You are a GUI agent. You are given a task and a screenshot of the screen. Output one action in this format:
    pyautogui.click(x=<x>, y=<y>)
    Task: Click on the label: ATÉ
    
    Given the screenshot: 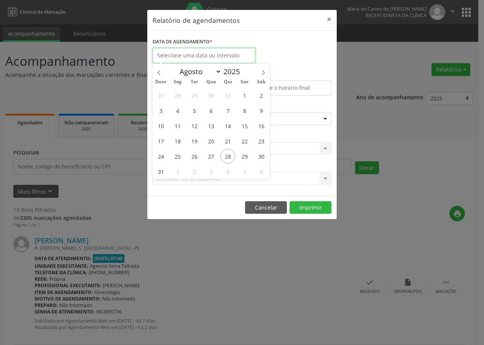 What is the action you would take?
    pyautogui.click(x=288, y=74)
    